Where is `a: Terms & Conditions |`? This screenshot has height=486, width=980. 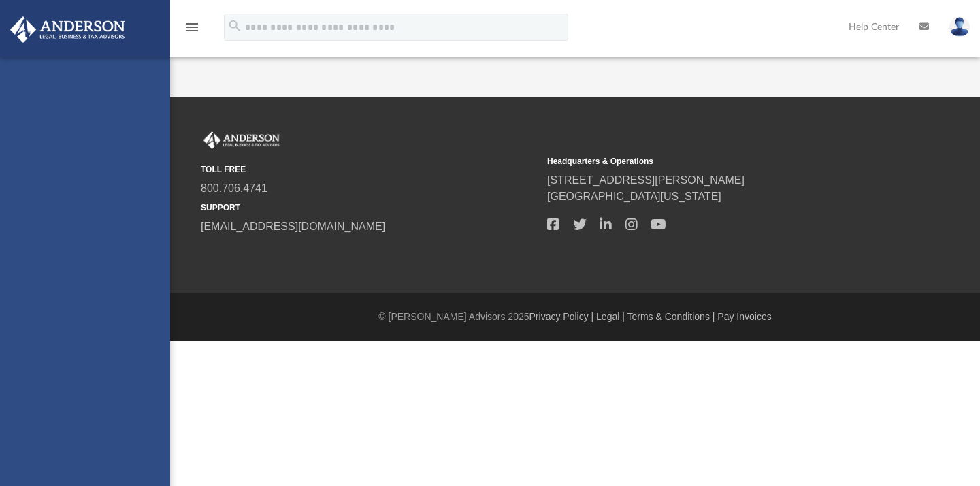
a: Terms & Conditions | is located at coordinates (671, 317).